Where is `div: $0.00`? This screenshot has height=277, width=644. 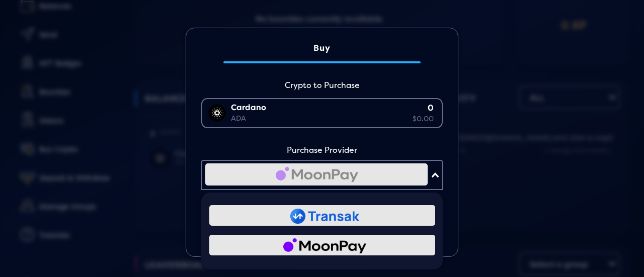 div: $0.00 is located at coordinates (424, 119).